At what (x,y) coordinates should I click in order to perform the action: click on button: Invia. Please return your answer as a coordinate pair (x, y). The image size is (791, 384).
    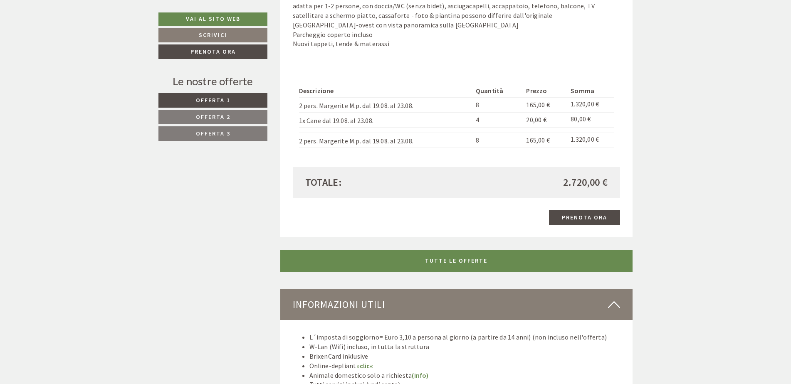
    Looking at the image, I should click on (307, 226).